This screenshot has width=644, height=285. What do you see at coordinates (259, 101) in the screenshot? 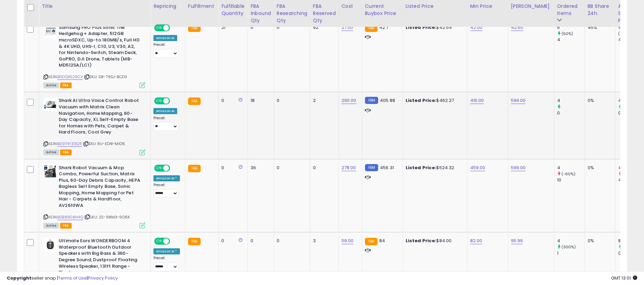
I see `div: 18` at bounding box center [259, 101].